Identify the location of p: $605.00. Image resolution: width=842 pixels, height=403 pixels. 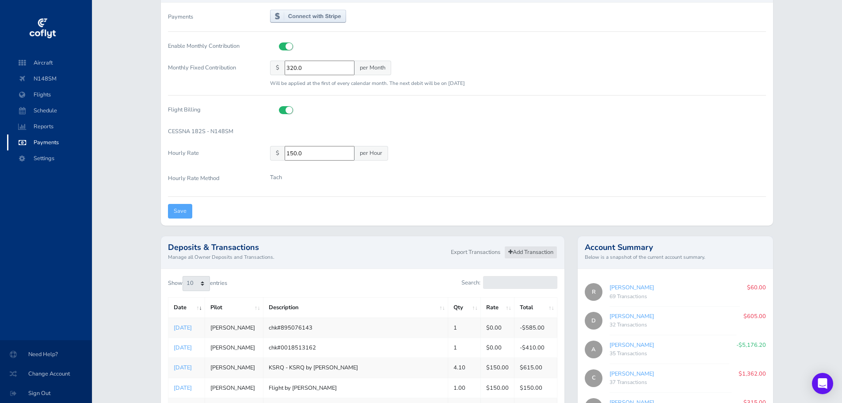
(754, 316).